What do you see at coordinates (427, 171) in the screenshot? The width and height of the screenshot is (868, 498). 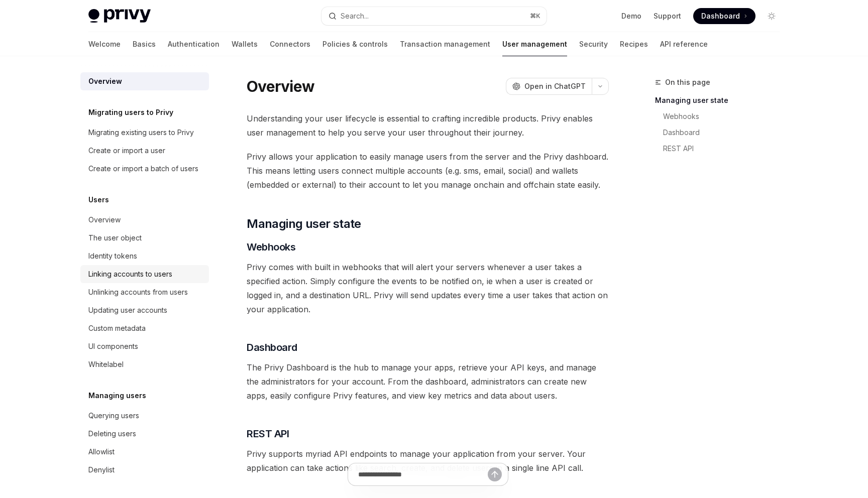 I see `span: Privy allows your application to easily manage users from the server and the Privy dashboard. Thi...` at bounding box center [427, 171].